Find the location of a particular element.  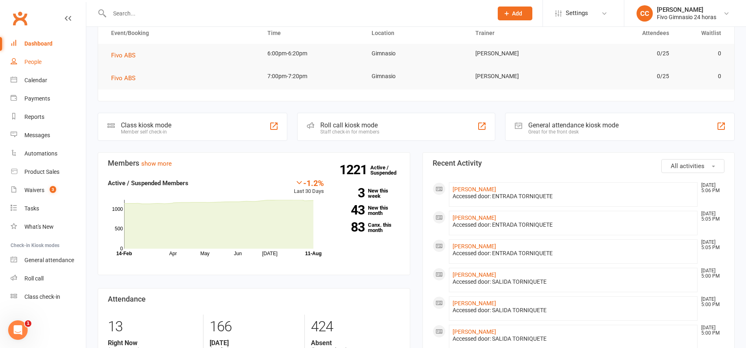

div: Staff check-in for members is located at coordinates (350, 132).